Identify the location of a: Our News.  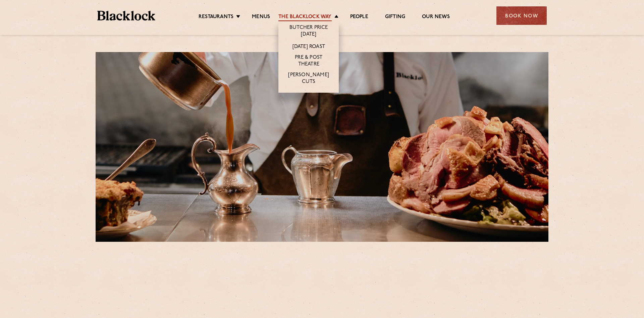
(436, 17).